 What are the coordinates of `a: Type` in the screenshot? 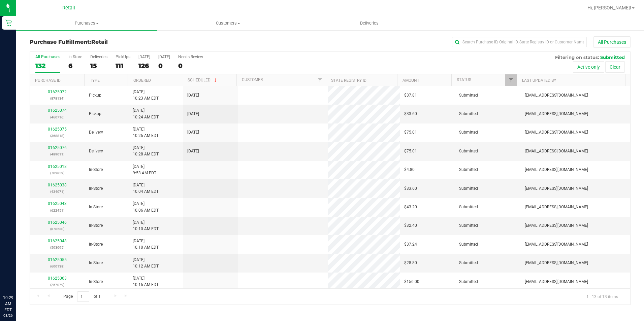 It's located at (95, 81).